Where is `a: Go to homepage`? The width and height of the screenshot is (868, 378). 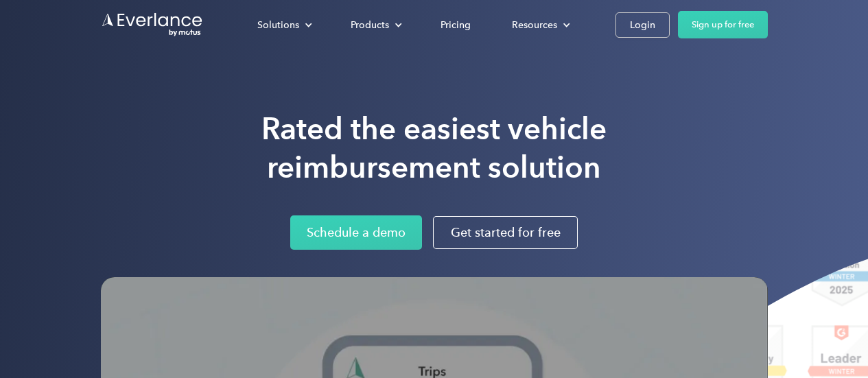 a: Go to homepage is located at coordinates (153, 25).